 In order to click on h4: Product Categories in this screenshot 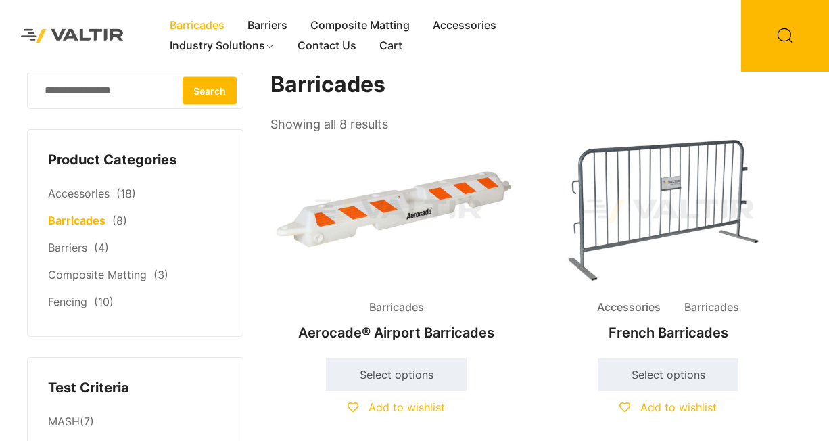, I will do `click(135, 160)`.